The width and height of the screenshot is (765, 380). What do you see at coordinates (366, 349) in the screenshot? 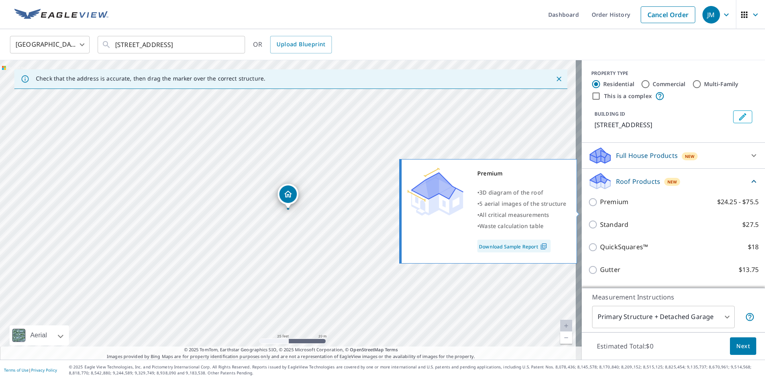
I see `a: OpenStreetMap` at bounding box center [366, 349].